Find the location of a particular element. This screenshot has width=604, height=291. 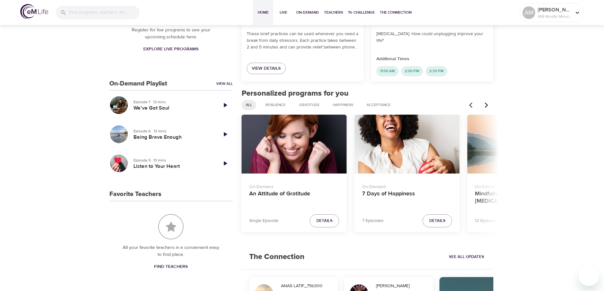

span: Teachers is located at coordinates (334, 12).